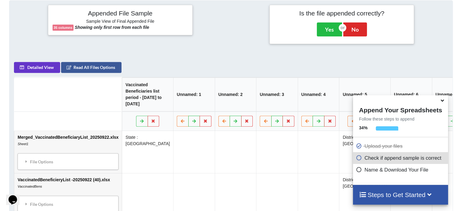 This screenshot has height=211, width=462. I want to click on th: Unnamed: 5, so click(365, 94).